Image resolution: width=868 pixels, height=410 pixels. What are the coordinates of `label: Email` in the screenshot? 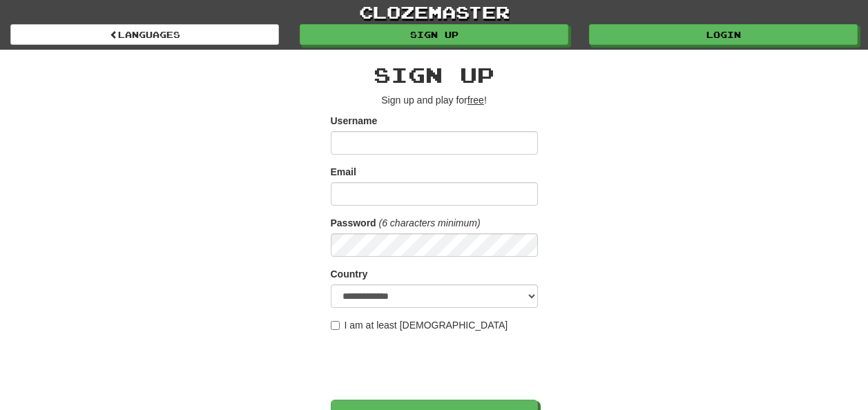 It's located at (343, 172).